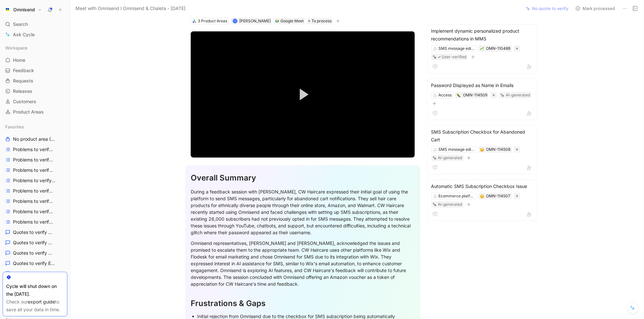  Describe the element at coordinates (24, 71) in the screenshot. I see `span: Feedback` at that location.